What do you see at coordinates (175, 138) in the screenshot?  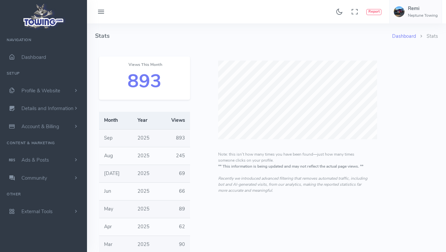 I see `td: 893` at bounding box center [175, 138].